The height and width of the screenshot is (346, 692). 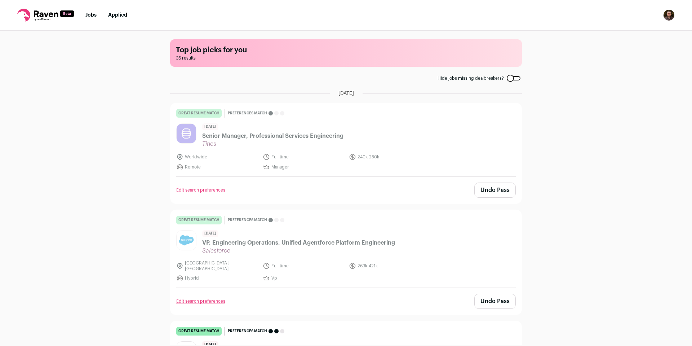 What do you see at coordinates (186, 133) in the screenshot?
I see `img: d17ea785da9c600cac8bb06b05bab6789ef0efd3ce6f22e02db6b18e38ac0135.jpg` at bounding box center [186, 133].